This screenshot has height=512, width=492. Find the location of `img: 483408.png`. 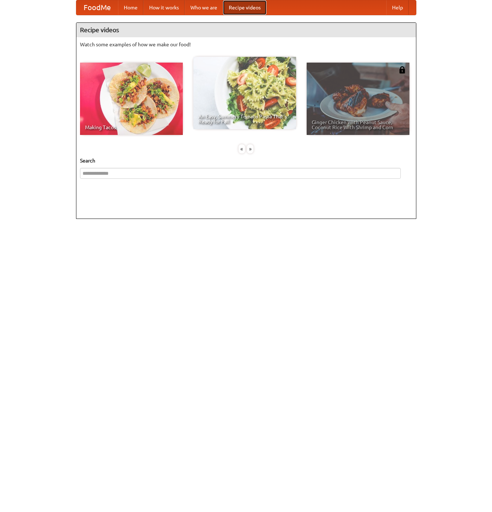

img: 483408.png is located at coordinates (402, 70).